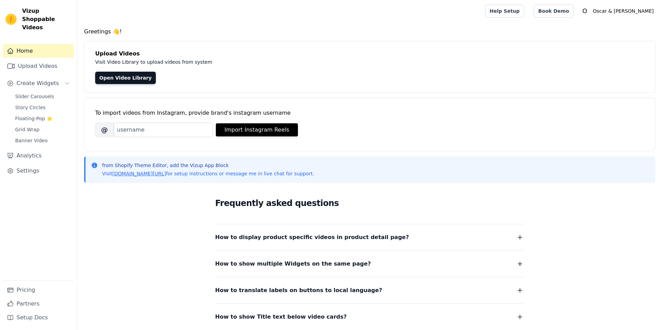 Image resolution: width=662 pixels, height=330 pixels. What do you see at coordinates (38, 171) in the screenshot?
I see `a: Settings` at bounding box center [38, 171].